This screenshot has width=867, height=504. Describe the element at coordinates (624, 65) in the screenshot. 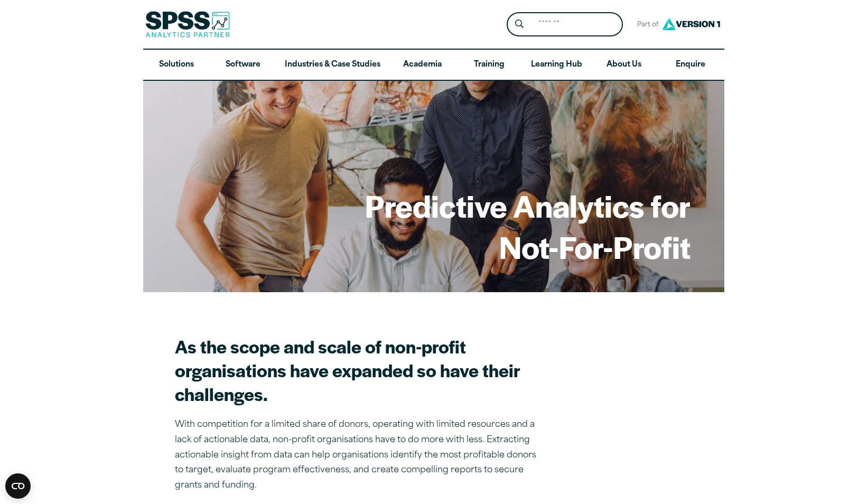

I see `a: About Us` at that location.